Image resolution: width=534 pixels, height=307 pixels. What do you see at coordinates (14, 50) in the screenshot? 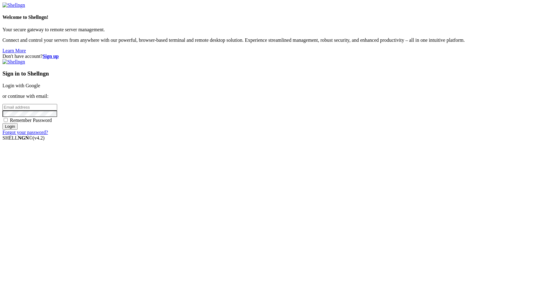
I see `a: Learn More` at bounding box center [14, 50].